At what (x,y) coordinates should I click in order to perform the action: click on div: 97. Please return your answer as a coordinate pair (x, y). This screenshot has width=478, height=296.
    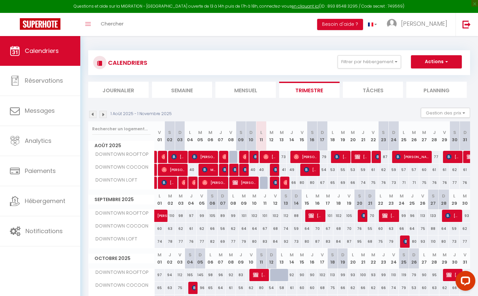
    Looking at the image, I should click on (191, 216).